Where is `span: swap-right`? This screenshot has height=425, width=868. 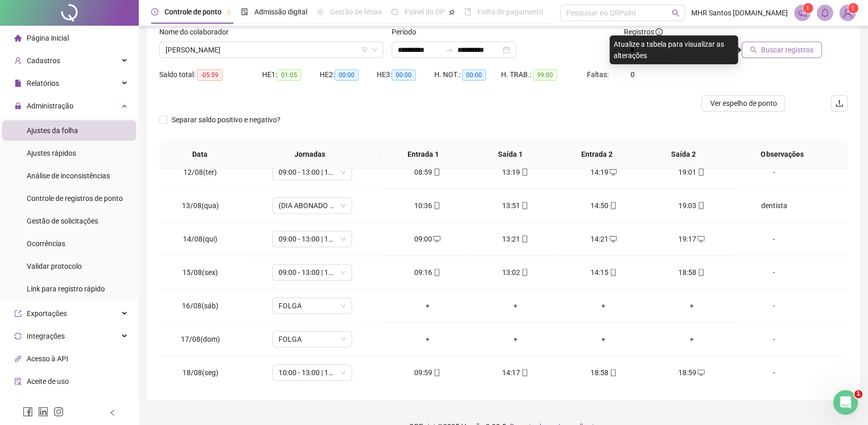 span: swap-right is located at coordinates (449, 50).